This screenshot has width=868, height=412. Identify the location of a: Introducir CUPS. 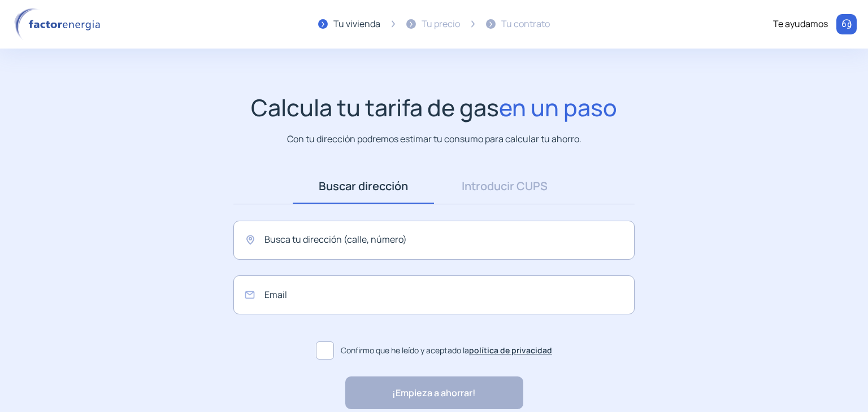
(505, 187).